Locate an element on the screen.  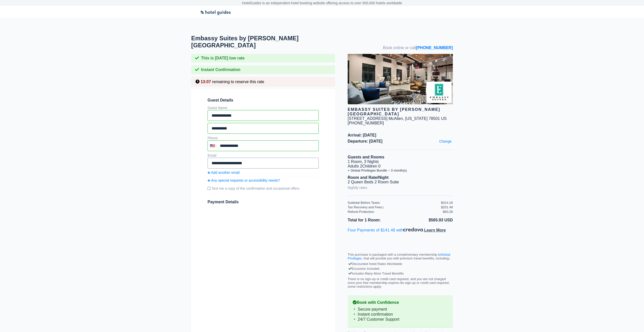
img: Logo-Transparent.png is located at coordinates (215, 11).